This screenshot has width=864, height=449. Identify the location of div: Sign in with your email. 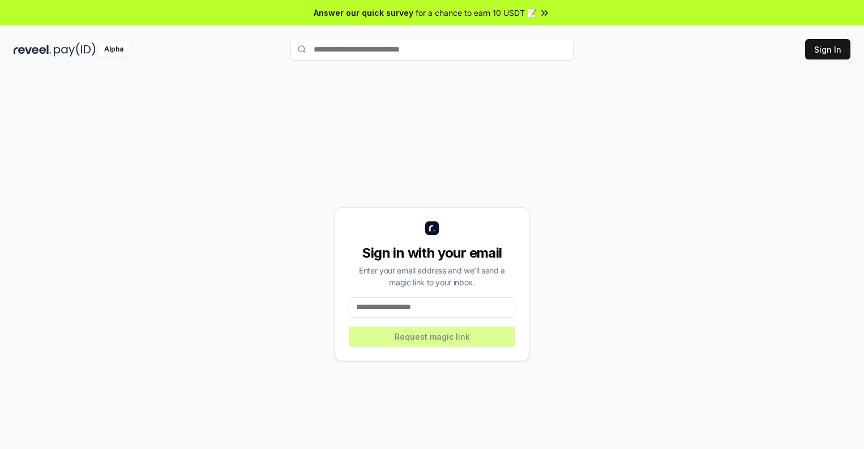
(432, 253).